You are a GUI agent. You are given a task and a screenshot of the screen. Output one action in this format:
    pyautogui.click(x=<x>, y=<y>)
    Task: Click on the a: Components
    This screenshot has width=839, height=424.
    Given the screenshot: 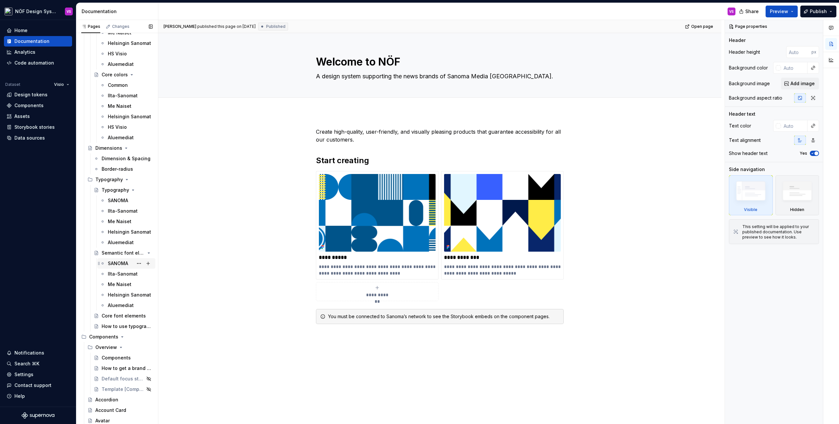 What is the action you would take?
    pyautogui.click(x=38, y=106)
    